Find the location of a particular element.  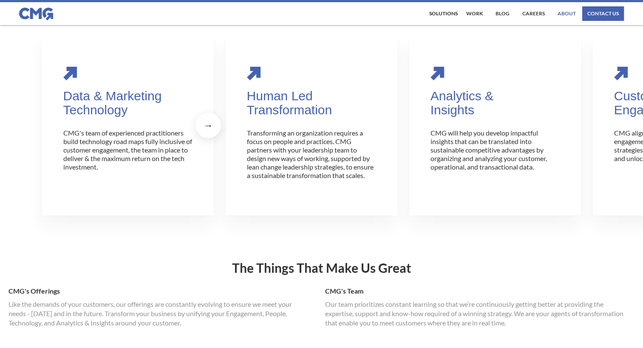

a: About is located at coordinates (566, 14).